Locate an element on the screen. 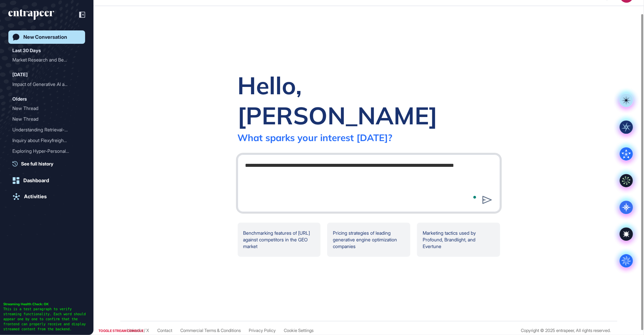  div: Impact of Generative AI and AI Agents on the Consulting Industry is located at coordinates (47, 84).